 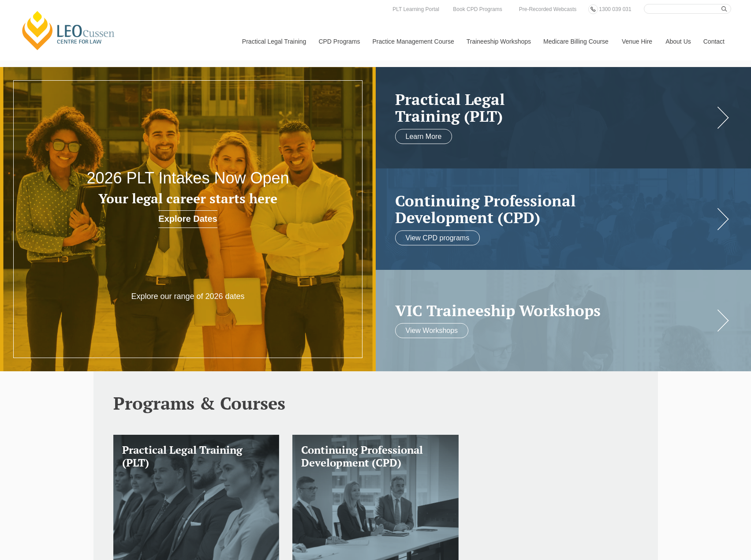 I want to click on a: About Us, so click(x=678, y=41).